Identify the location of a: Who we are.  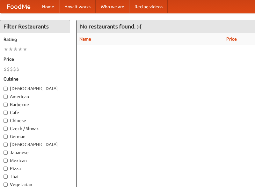
(113, 7).